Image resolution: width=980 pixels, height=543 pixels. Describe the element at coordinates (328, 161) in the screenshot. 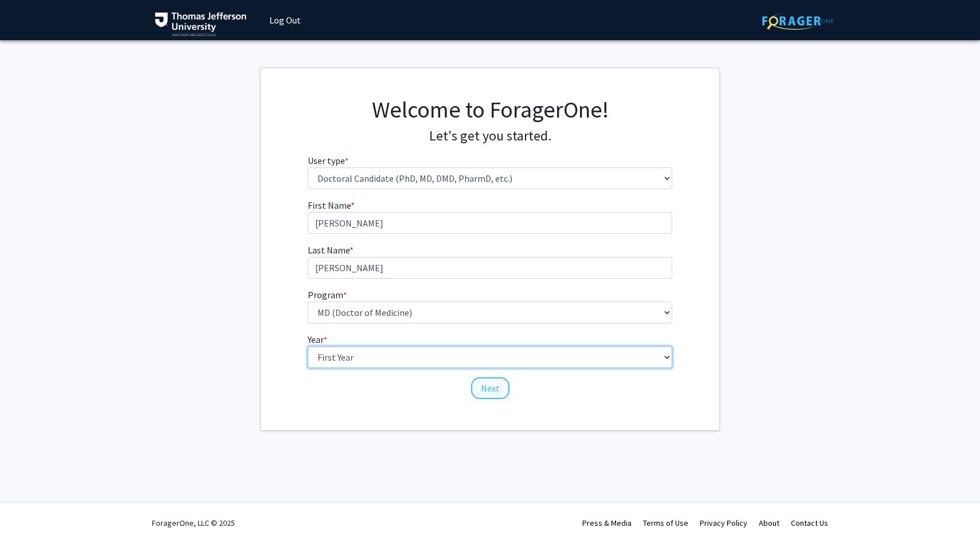

I see `label: User type` at that location.